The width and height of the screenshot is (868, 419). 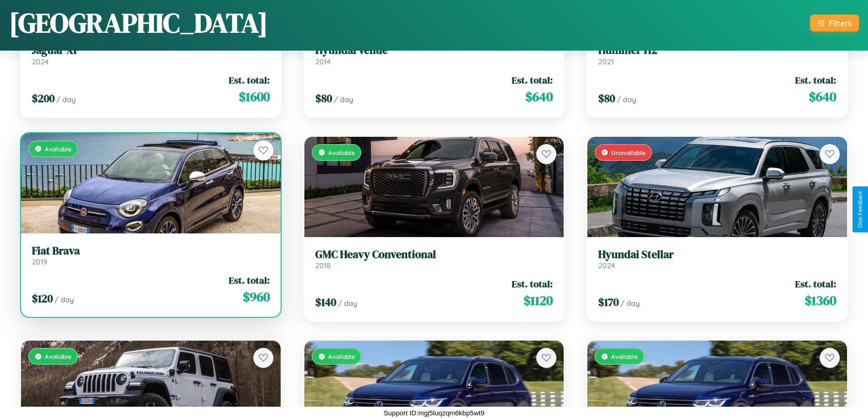 What do you see at coordinates (254, 97) in the screenshot?
I see `span: $ 1600` at bounding box center [254, 97].